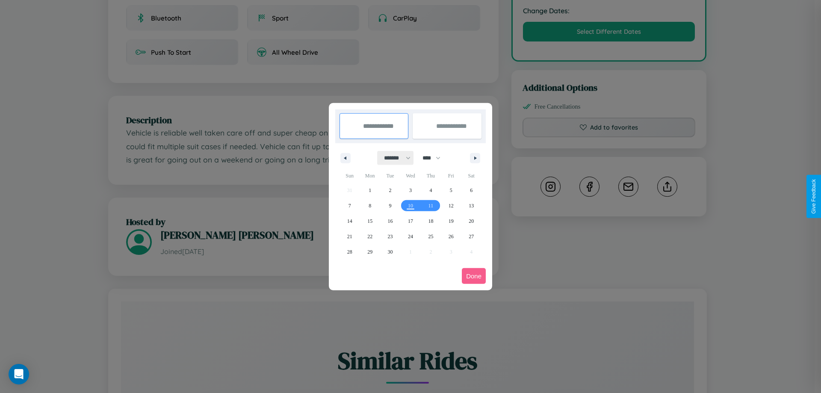  Describe the element at coordinates (451, 176) in the screenshot. I see `span: Fri` at that location.